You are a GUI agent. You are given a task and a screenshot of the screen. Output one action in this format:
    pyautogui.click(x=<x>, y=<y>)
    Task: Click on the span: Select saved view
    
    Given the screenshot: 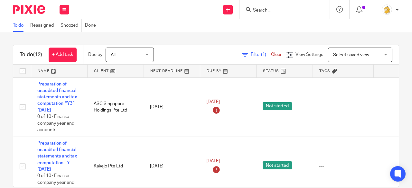 What is the action you would take?
    pyautogui.click(x=351, y=55)
    